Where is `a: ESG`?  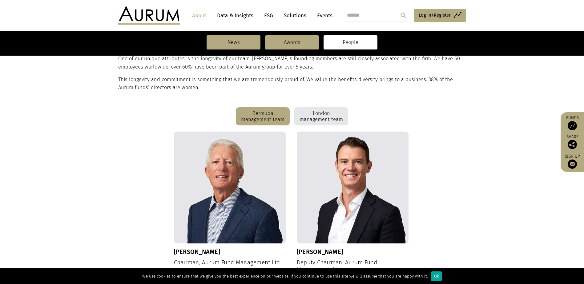
a: ESG is located at coordinates (268, 15).